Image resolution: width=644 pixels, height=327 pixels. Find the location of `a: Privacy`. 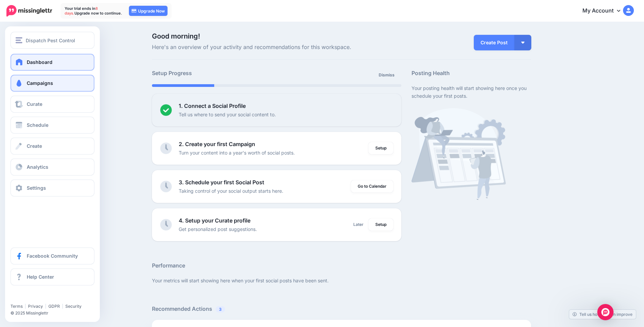

a: Privacy is located at coordinates (36, 306).